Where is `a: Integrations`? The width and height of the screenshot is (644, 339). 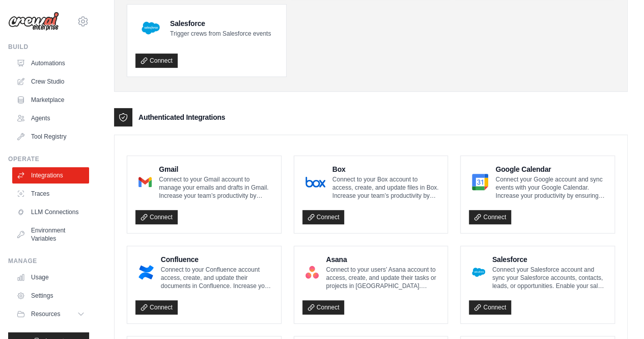
a: Integrations is located at coordinates (50, 176).